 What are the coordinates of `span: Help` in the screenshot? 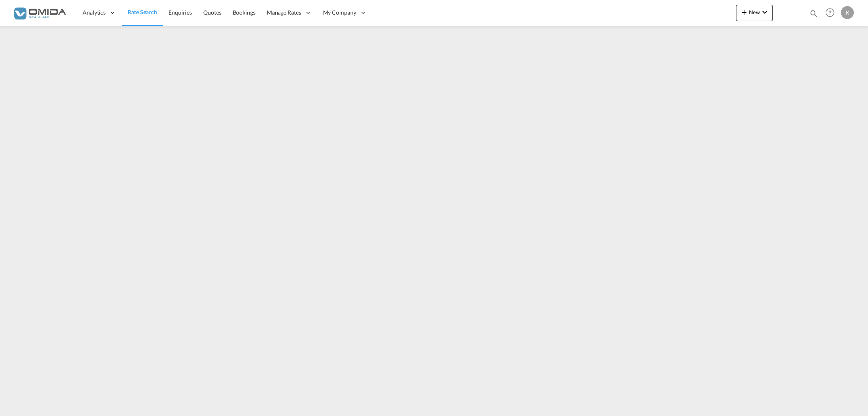 It's located at (830, 12).